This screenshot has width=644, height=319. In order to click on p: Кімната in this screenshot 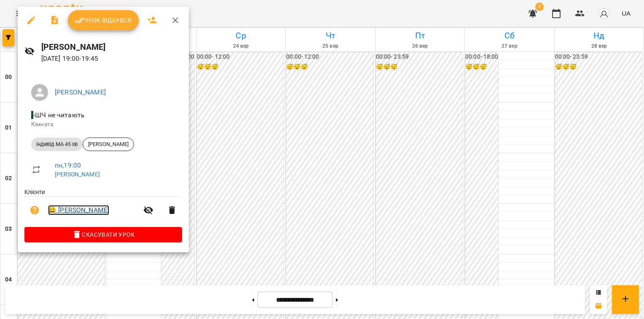, I will do `click(103, 125)`.